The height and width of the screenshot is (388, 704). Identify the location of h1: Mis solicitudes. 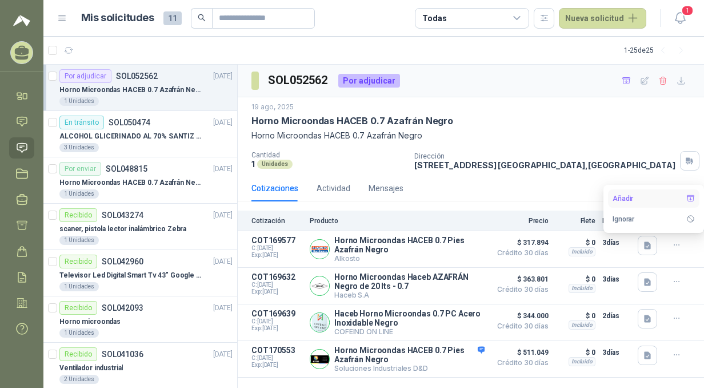
(118, 18).